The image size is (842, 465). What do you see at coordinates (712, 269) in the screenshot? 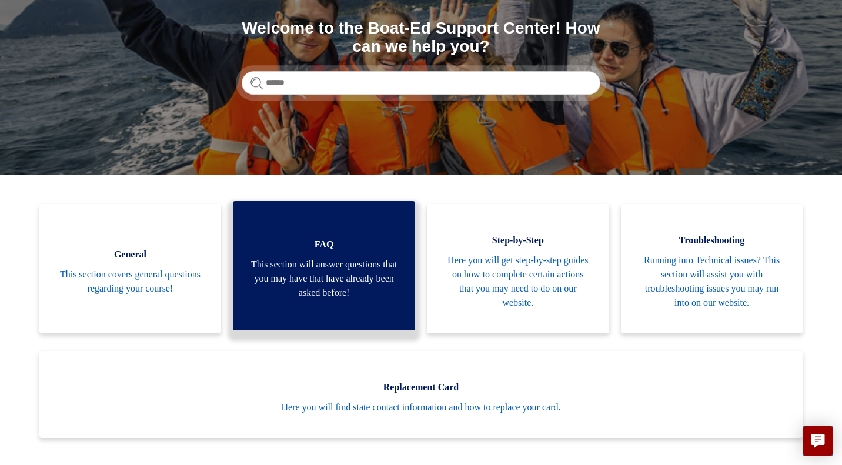
I see `a: Troubleshooting Running into Technical issues? This section will assist you with troubleshooting ...` at bounding box center [712, 269].